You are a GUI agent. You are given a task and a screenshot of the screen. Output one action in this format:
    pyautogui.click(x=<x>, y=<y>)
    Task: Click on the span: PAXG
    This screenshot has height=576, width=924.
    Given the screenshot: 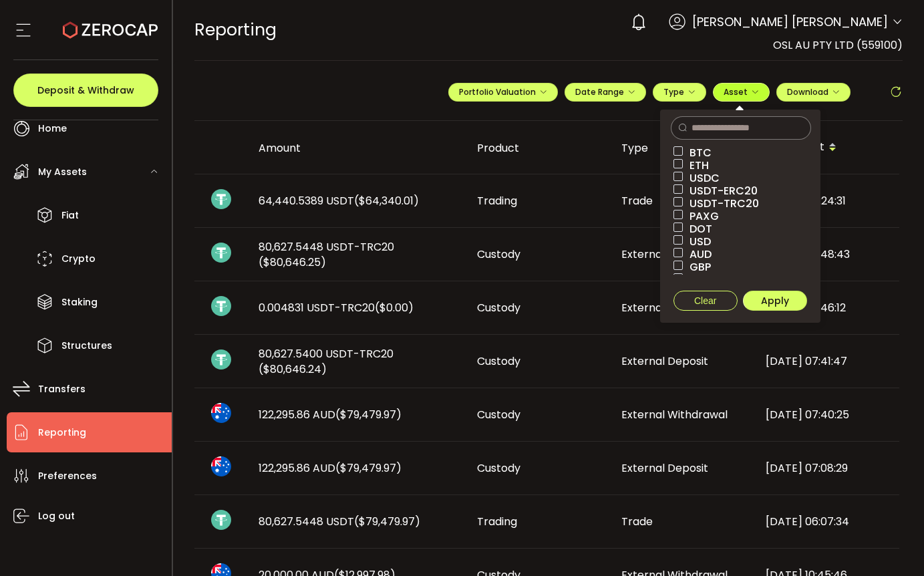 What is the action you would take?
    pyautogui.click(x=701, y=215)
    